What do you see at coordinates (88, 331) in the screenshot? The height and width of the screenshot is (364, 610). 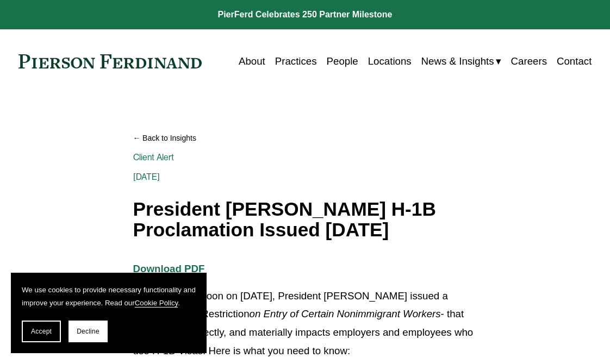 I see `span: Decline` at bounding box center [88, 331].